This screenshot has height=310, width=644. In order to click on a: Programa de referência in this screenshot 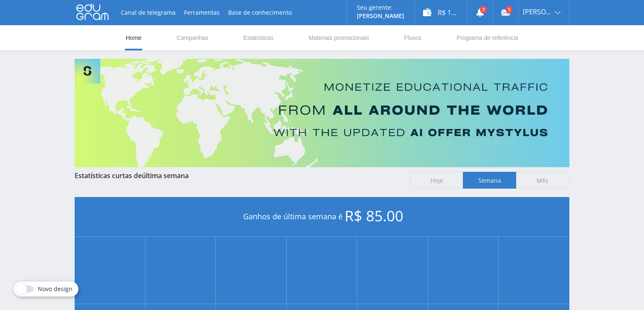, I will do `click(487, 38)`.